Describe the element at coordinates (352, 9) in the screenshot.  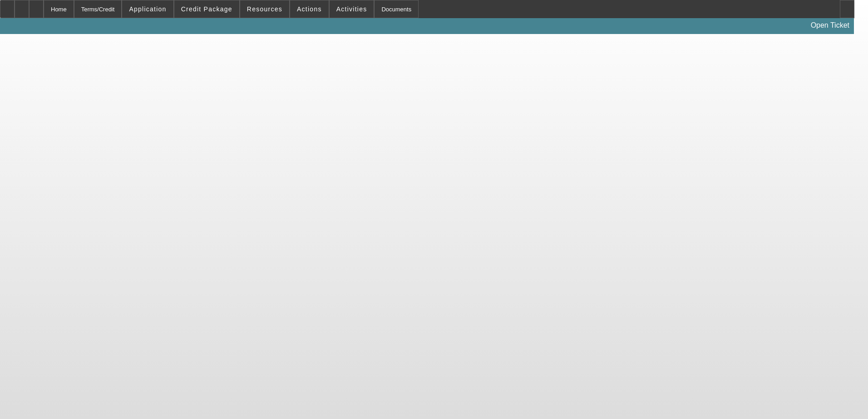
I see `button: Activities` at that location.